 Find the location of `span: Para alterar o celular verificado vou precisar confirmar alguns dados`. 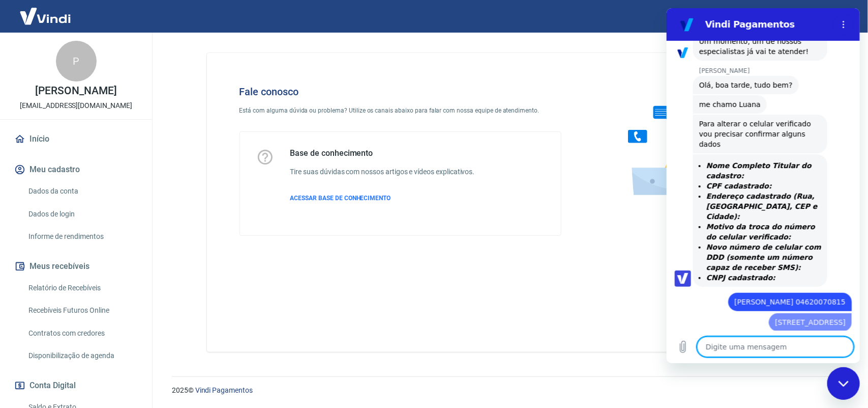

span: Para alterar o celular verificado vou precisar confirmar alguns dados is located at coordinates (93, 126).